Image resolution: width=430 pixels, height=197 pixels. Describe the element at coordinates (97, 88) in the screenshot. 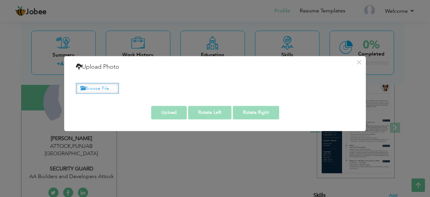

I see `label: Browse File ...` at that location.